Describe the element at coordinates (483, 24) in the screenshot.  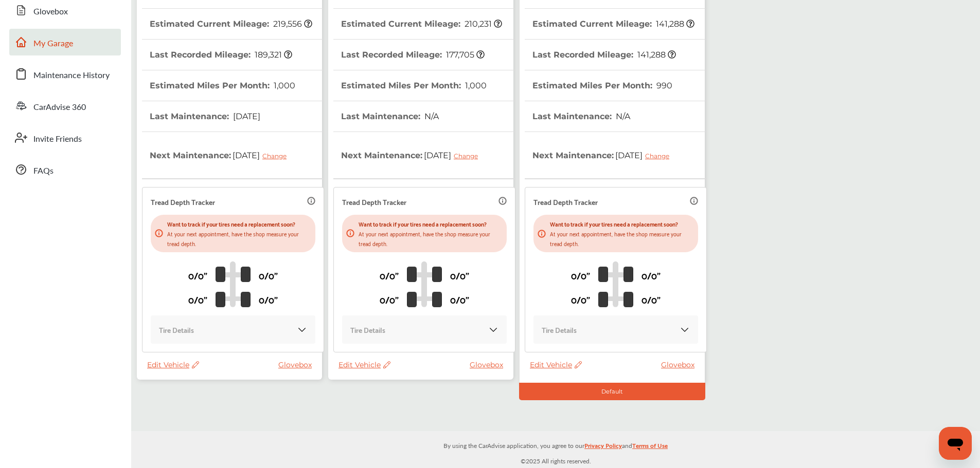
I see `span: 210,231` at that location.